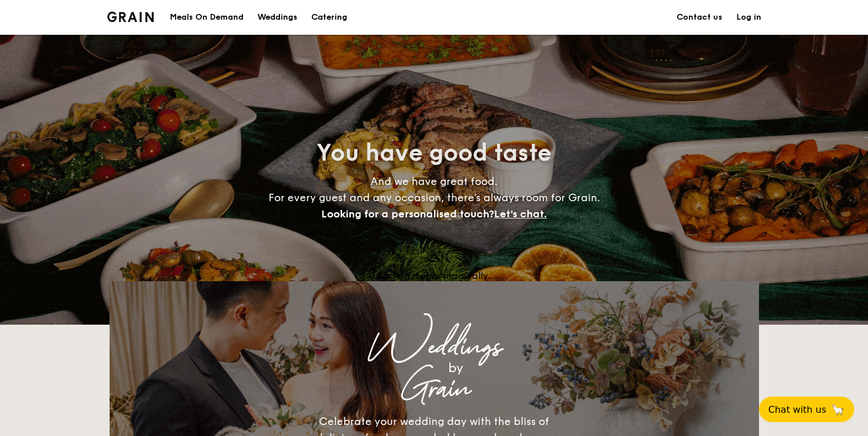 The width and height of the screenshot is (868, 436). What do you see at coordinates (434, 347) in the screenshot?
I see `div: Weddings` at bounding box center [434, 347].